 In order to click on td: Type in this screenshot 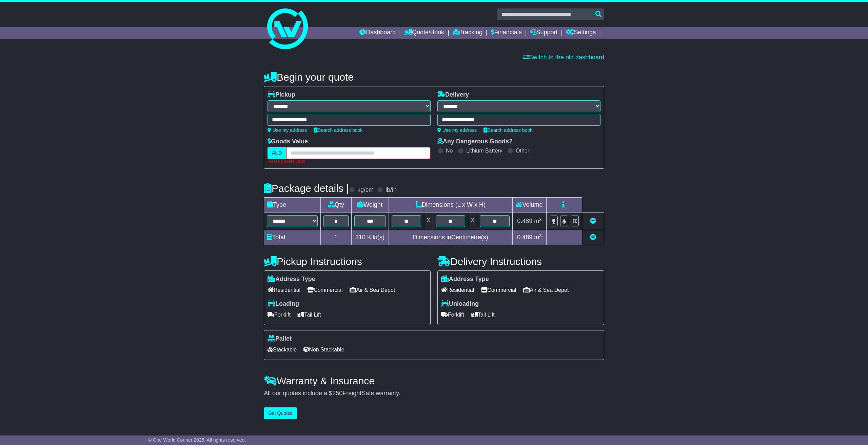, I will do `click(293, 205)`.